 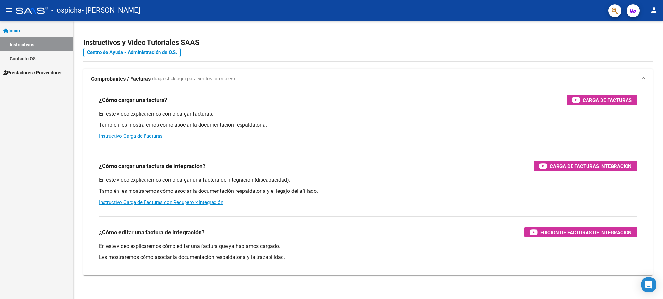 I want to click on span: Prestadores / Proveedores, so click(x=33, y=73).